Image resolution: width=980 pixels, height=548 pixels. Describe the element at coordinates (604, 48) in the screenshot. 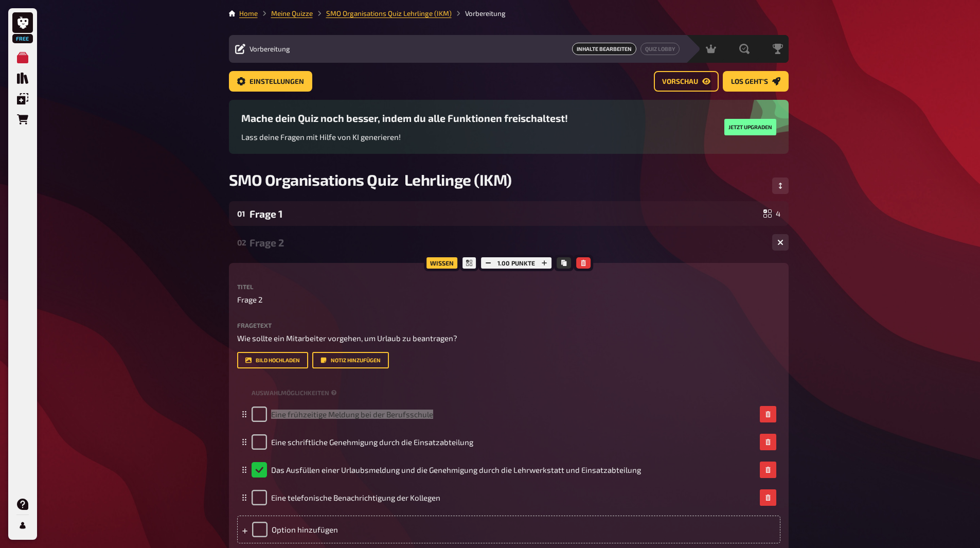

I see `a: Inhalte Bearbeiten` at that location.